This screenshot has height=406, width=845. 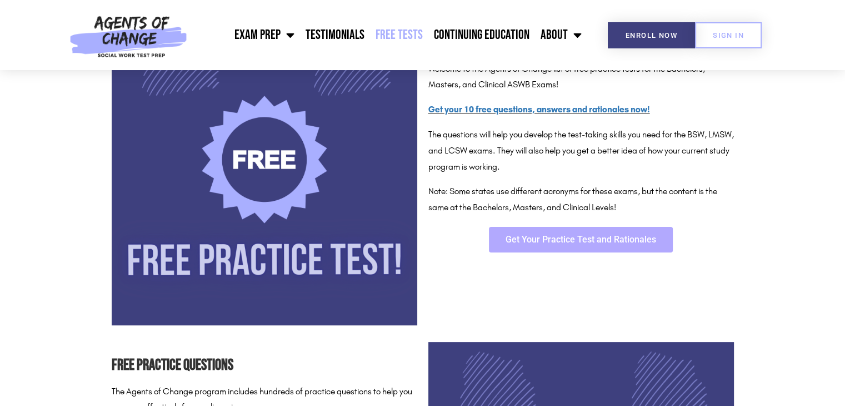 I want to click on nav: Menu, so click(x=390, y=35).